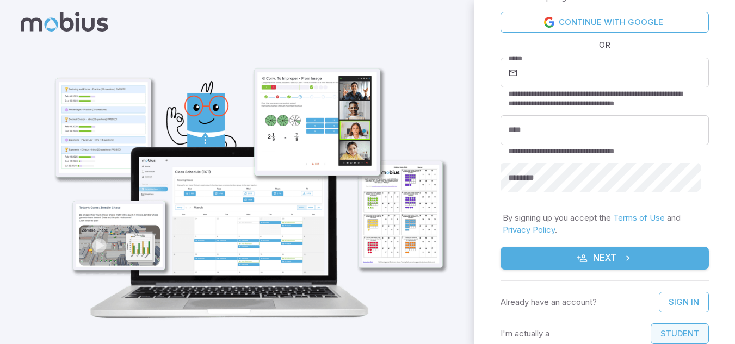  What do you see at coordinates (679, 334) in the screenshot?
I see `button: Student` at bounding box center [679, 334].